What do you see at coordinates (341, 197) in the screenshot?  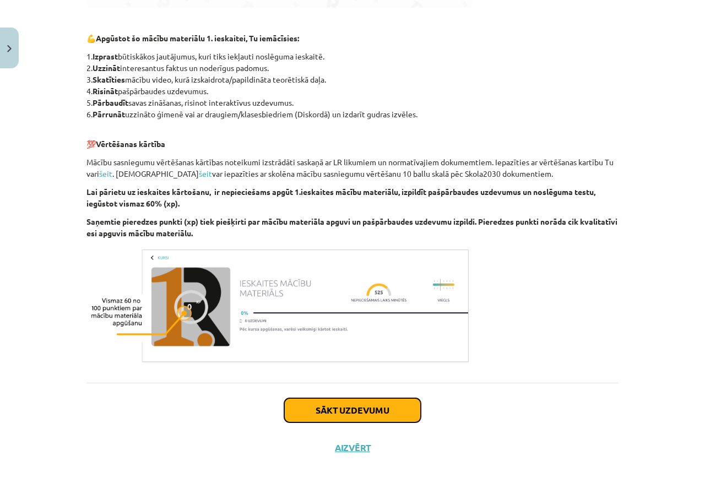 I see `b: Lai pārietu uz ieskaites kārtošanu, ir nepieciešams apgūt 1.ieskaites mācību materiālu, izpildīt ...` at bounding box center [341, 197].